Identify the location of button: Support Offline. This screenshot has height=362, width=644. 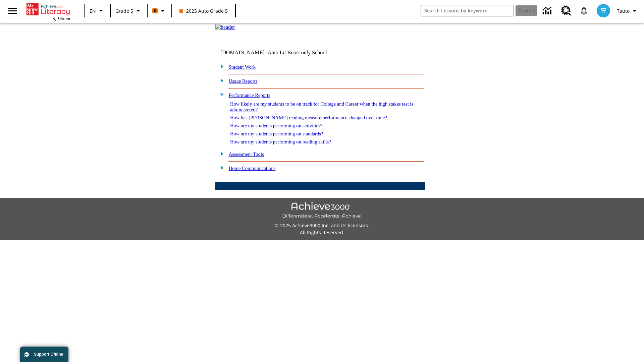
(44, 354).